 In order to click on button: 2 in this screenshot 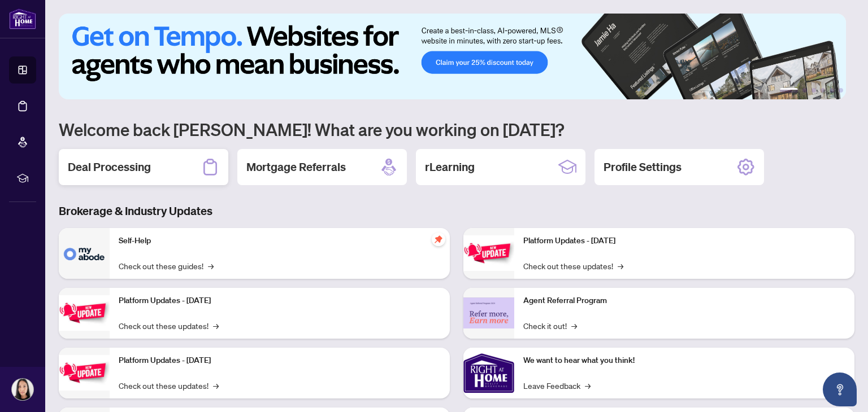, I will do `click(805, 90)`.